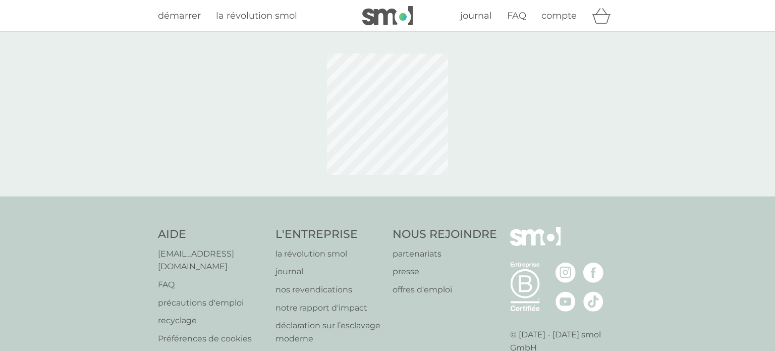  I want to click on a: recyclage, so click(211, 320).